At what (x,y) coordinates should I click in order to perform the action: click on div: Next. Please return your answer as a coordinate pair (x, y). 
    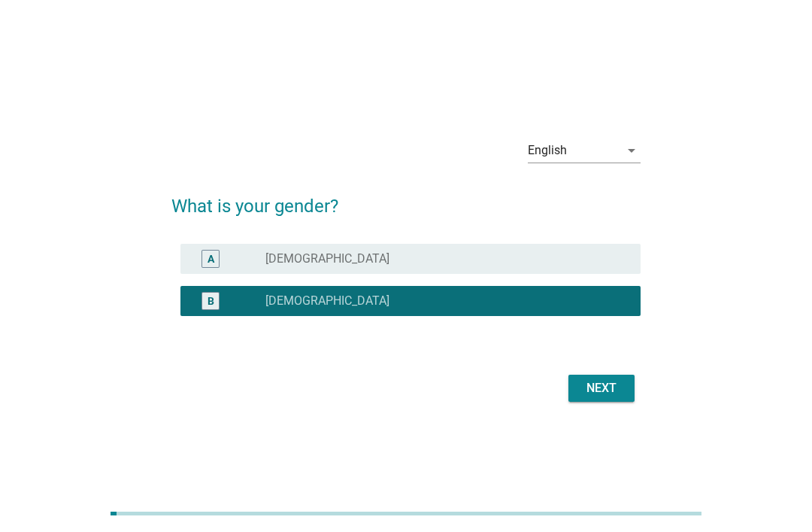
    Looking at the image, I should click on (601, 388).